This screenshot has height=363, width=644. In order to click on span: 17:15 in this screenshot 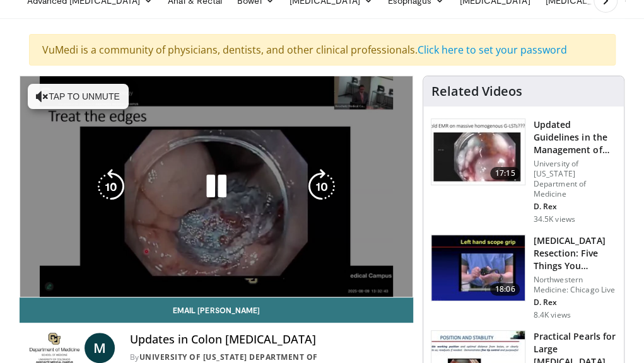, I will do `click(505, 174)`.